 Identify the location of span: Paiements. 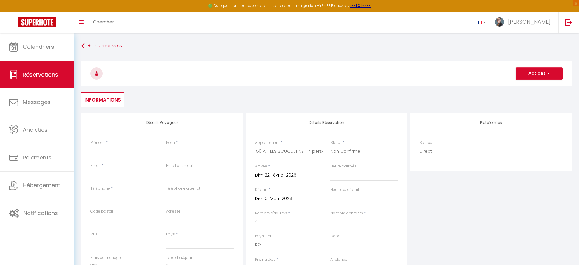
(37, 157).